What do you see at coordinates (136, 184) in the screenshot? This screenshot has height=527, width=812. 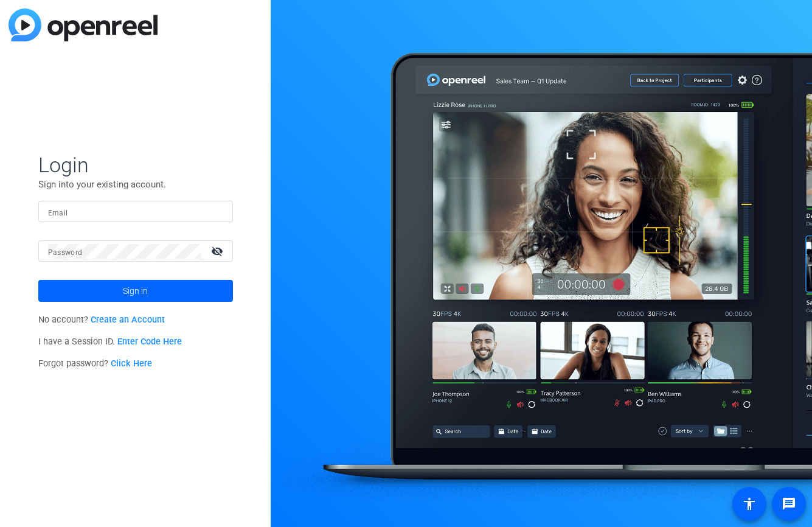 I see `p: Sign into your existing account.` at bounding box center [136, 184].